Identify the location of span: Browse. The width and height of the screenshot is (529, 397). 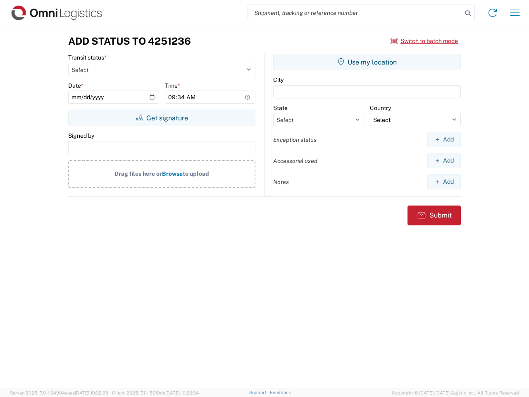
(172, 174).